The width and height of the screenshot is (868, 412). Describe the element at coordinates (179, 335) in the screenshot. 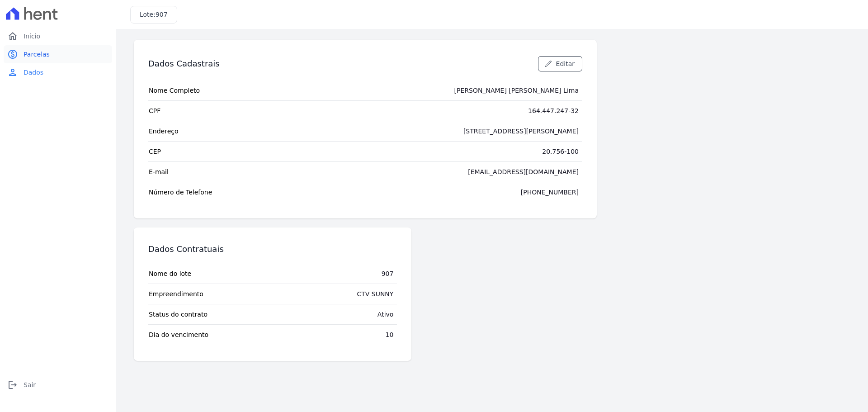

I see `span: Dia do vencimento` at that location.